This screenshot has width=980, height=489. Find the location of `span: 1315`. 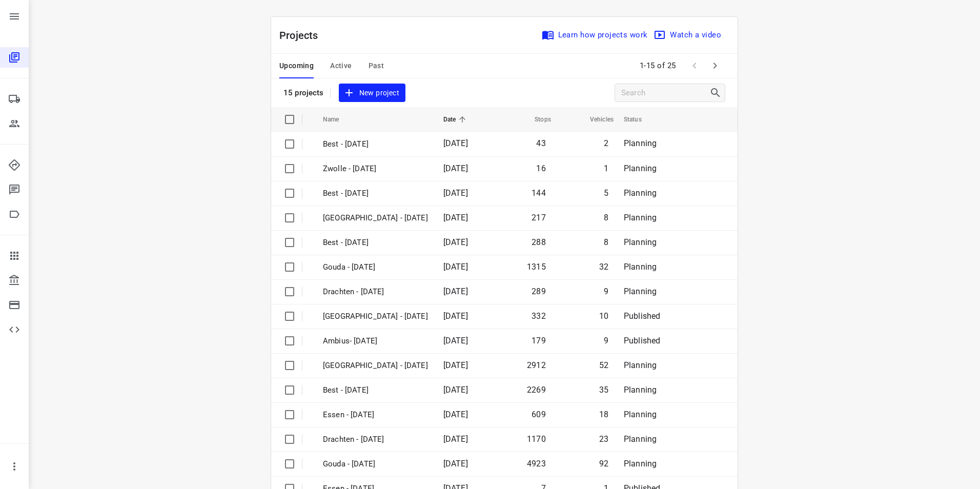

span: 1315 is located at coordinates (536, 267).